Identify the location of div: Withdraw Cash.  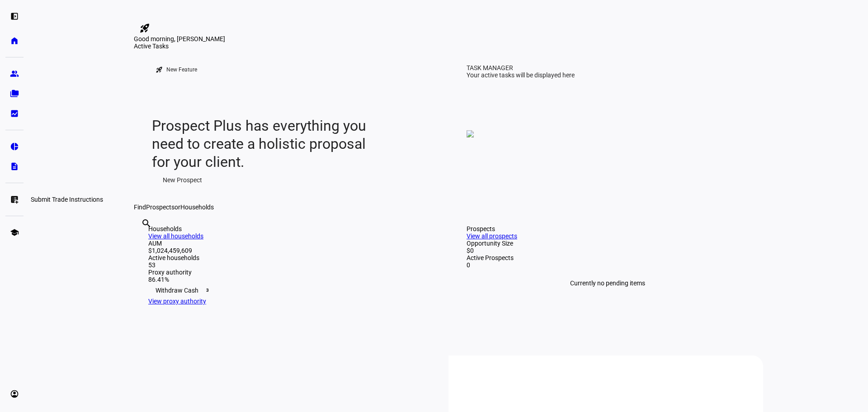
(290, 290).